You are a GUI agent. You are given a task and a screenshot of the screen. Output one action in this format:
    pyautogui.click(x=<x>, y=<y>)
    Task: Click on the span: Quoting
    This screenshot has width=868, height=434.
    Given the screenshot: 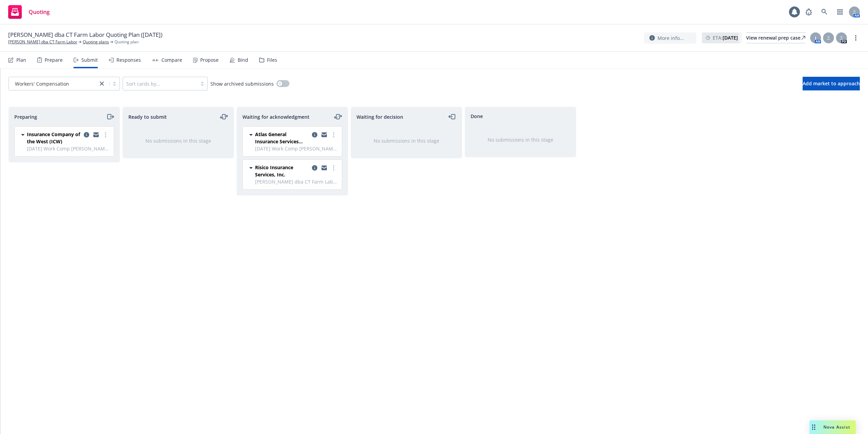 What is the action you would take?
    pyautogui.click(x=39, y=12)
    